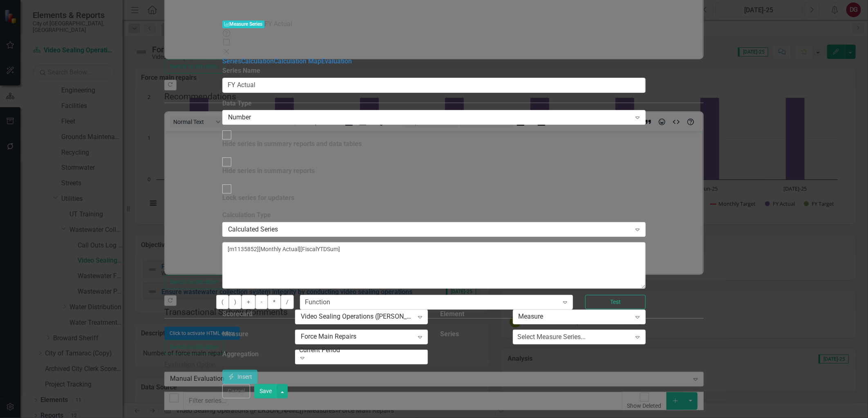  What do you see at coordinates (450, 334) in the screenshot?
I see `label: Series` at bounding box center [450, 334].